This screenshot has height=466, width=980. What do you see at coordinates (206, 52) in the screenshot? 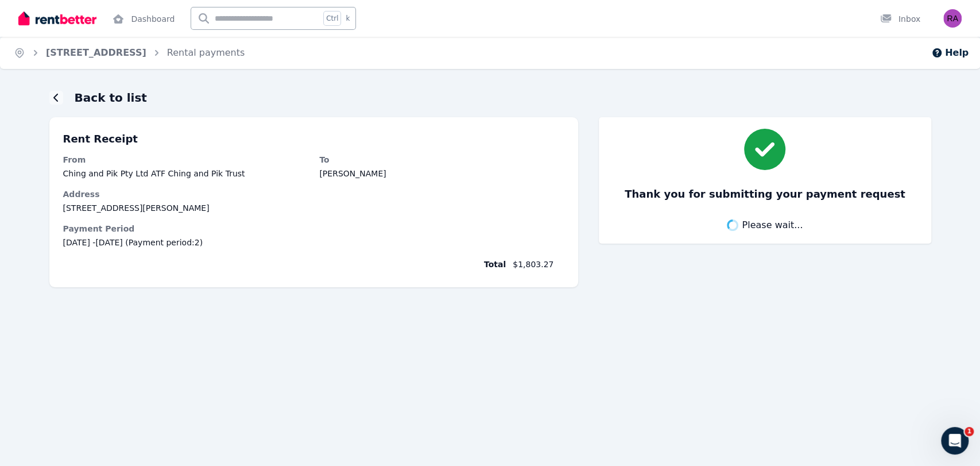
I see `a: Rental payments` at bounding box center [206, 52].